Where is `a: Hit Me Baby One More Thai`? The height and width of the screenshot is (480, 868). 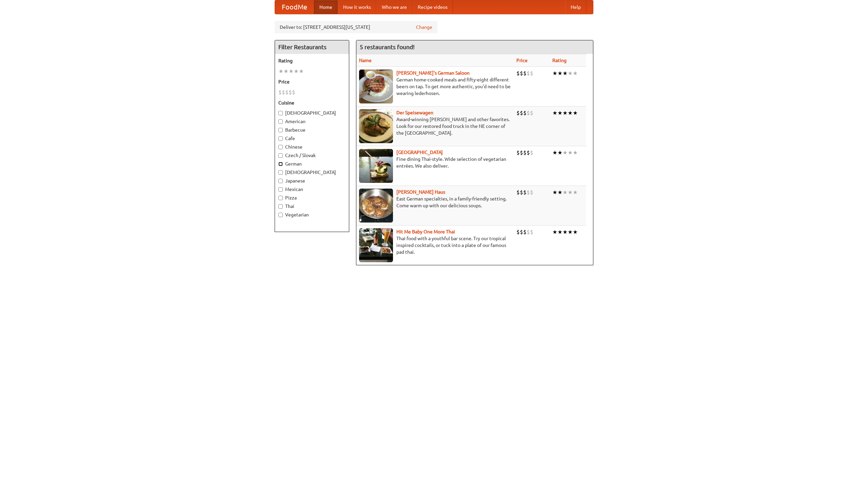 a: Hit Me Baby One More Thai is located at coordinates (426, 232).